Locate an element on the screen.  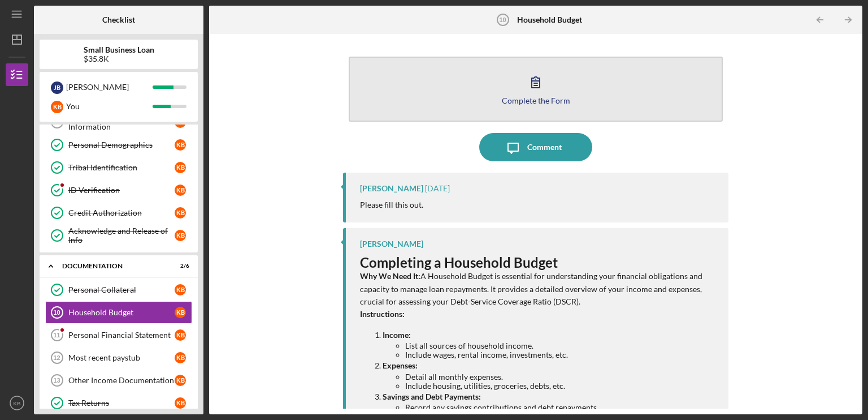
tspan: 12 is located at coordinates (57, 357).